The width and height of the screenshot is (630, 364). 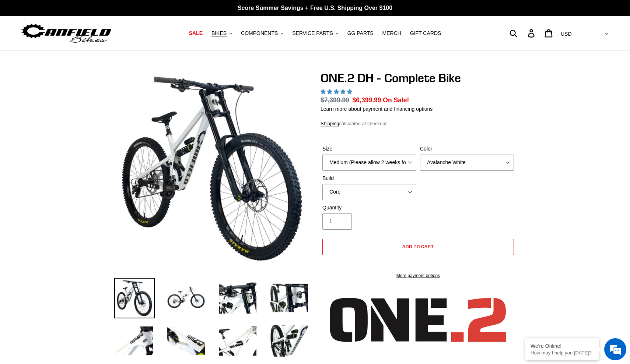 I want to click on span: COMPONENTS, so click(x=259, y=33).